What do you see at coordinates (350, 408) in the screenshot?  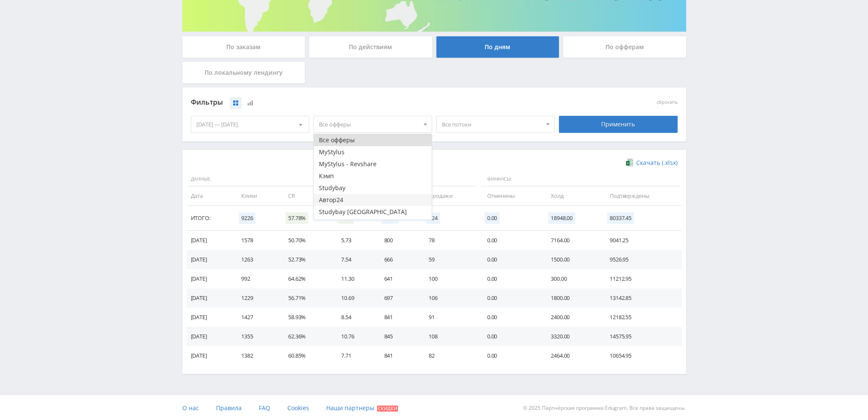 I see `span: Наши партнеры` at bounding box center [350, 408].